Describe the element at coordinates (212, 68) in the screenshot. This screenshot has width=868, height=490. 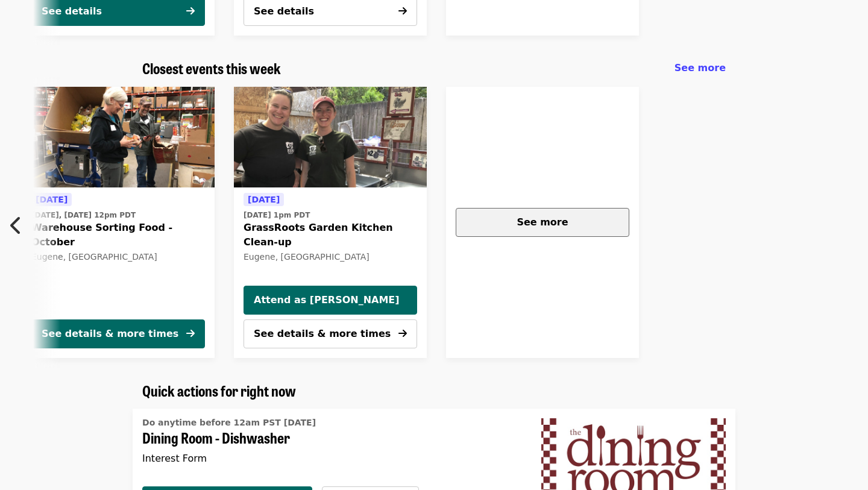
I see `a: Closest events this week` at that location.